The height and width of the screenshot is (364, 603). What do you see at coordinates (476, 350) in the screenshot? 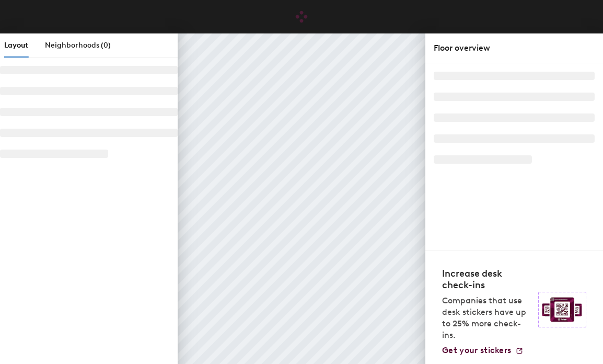
I see `span: Get your stickers` at bounding box center [476, 350].